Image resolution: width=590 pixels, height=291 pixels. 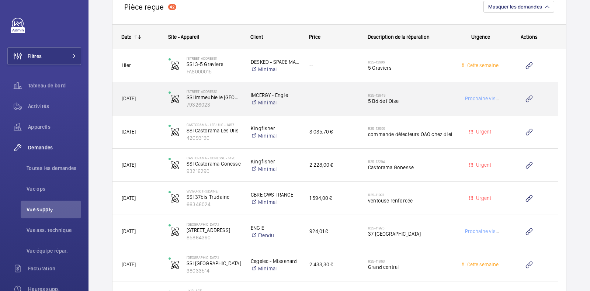 What do you see at coordinates (275, 195) in the screenshot?
I see `p: CBRE GWS FRANCE` at bounding box center [275, 195].